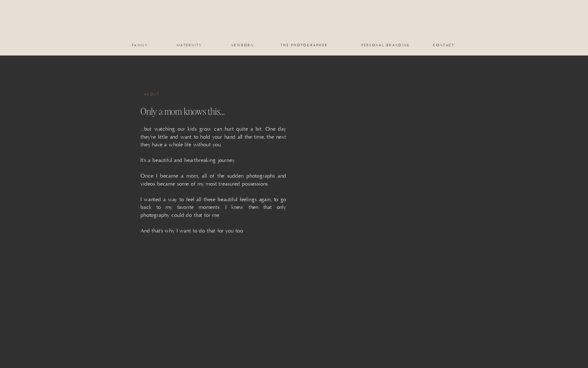  I want to click on nav: personal branding, so click(386, 45).